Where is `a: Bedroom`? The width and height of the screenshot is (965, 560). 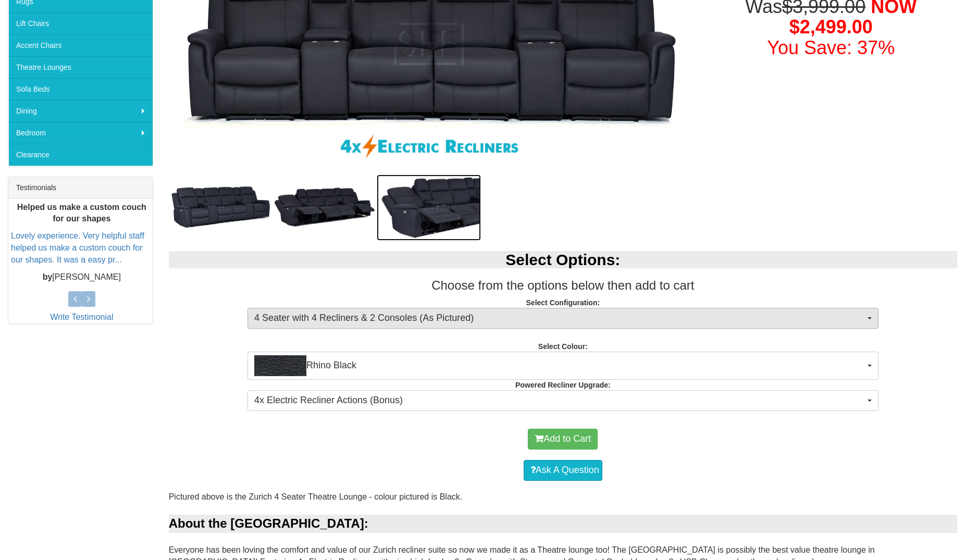
a: Bedroom is located at coordinates (80, 133).